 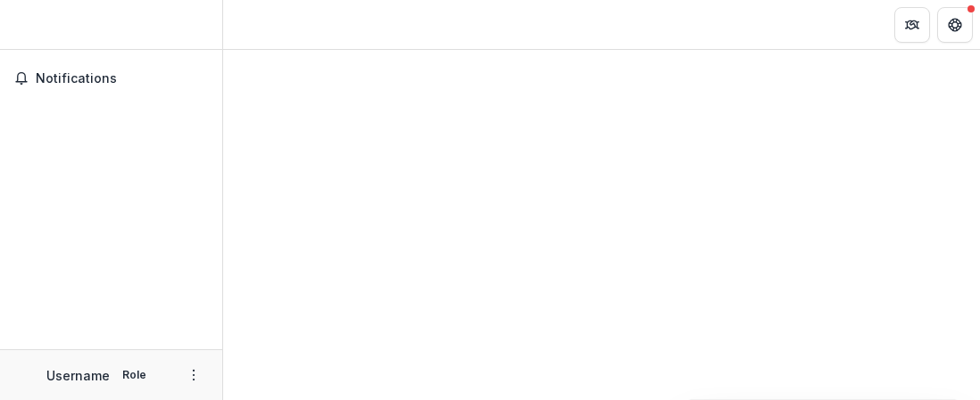 I want to click on button: More, so click(x=193, y=375).